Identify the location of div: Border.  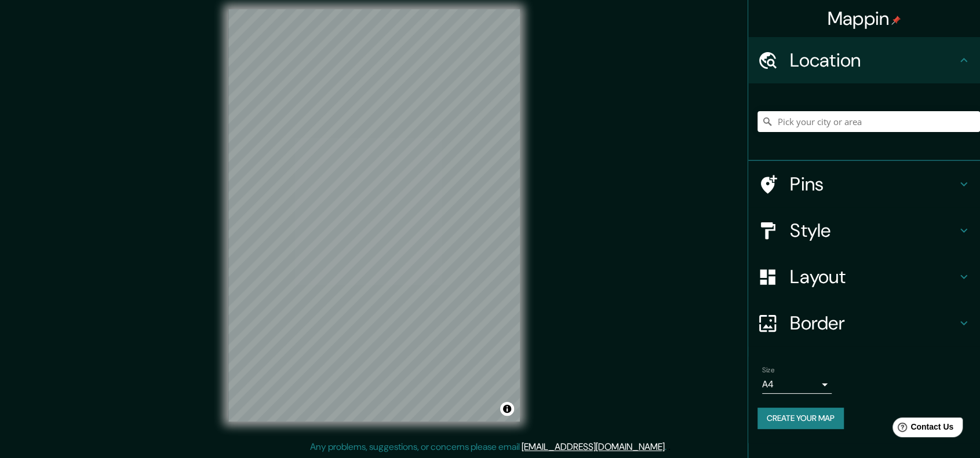
(864, 323).